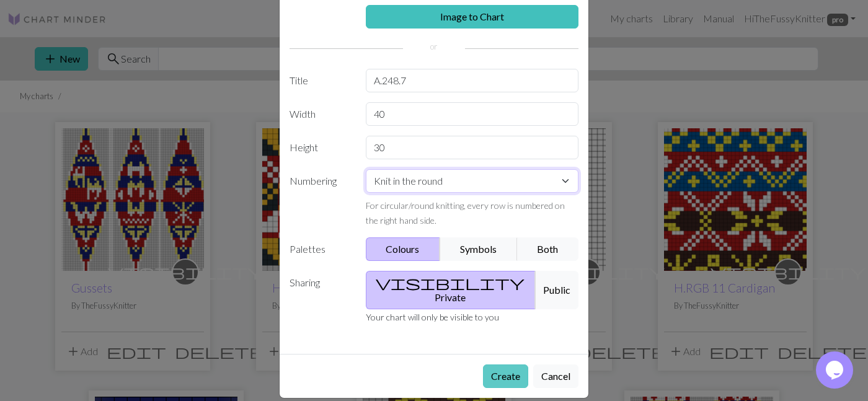  What do you see at coordinates (320, 81) in the screenshot?
I see `label: Title` at bounding box center [320, 81].